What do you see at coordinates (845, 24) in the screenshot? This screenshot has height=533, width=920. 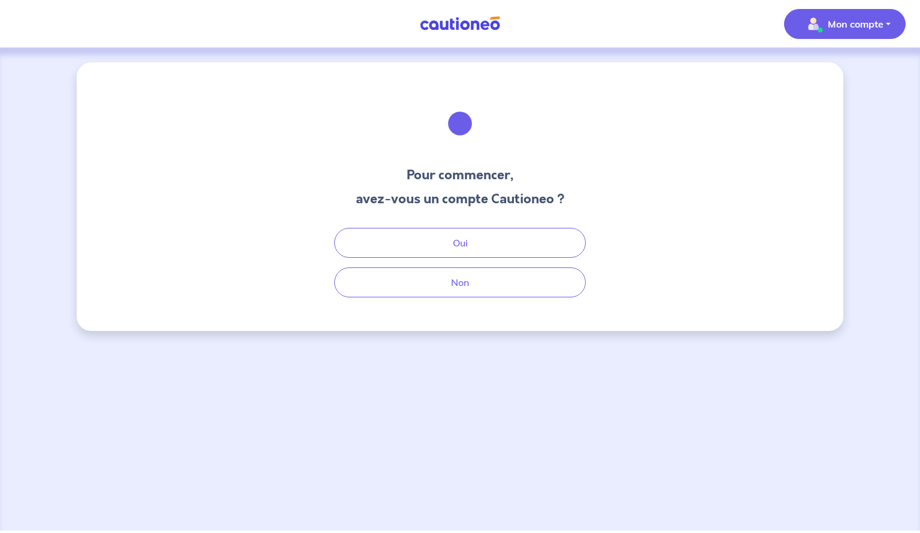 I see `button: illu_account_valid_menu.svgMon compte` at bounding box center [845, 24].